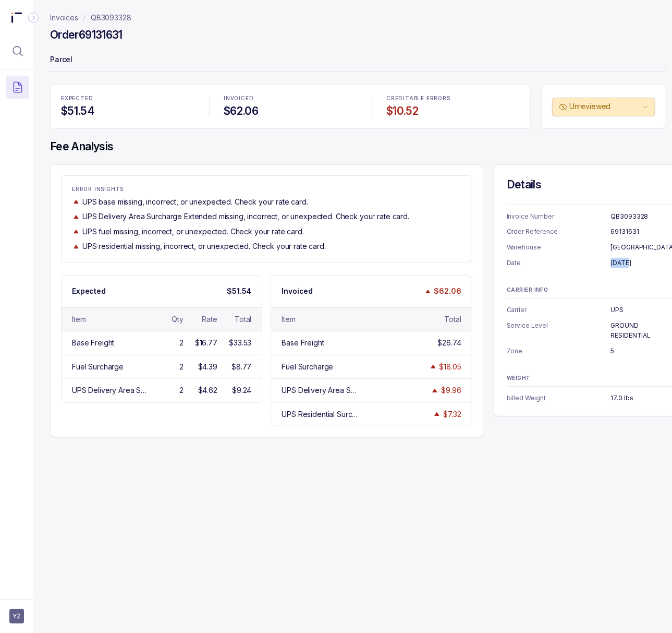 The image size is (672, 633). What do you see at coordinates (559, 247) in the screenshot?
I see `p: Warehouse` at bounding box center [559, 247].